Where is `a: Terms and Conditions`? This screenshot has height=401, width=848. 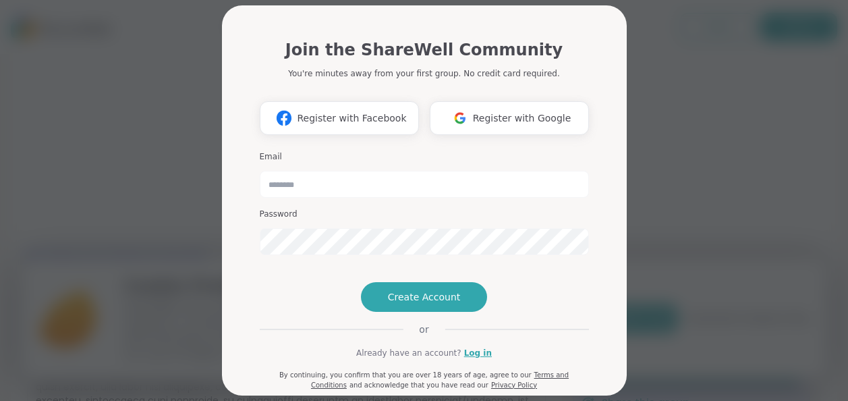
a: Terms and Conditions is located at coordinates (440, 380).